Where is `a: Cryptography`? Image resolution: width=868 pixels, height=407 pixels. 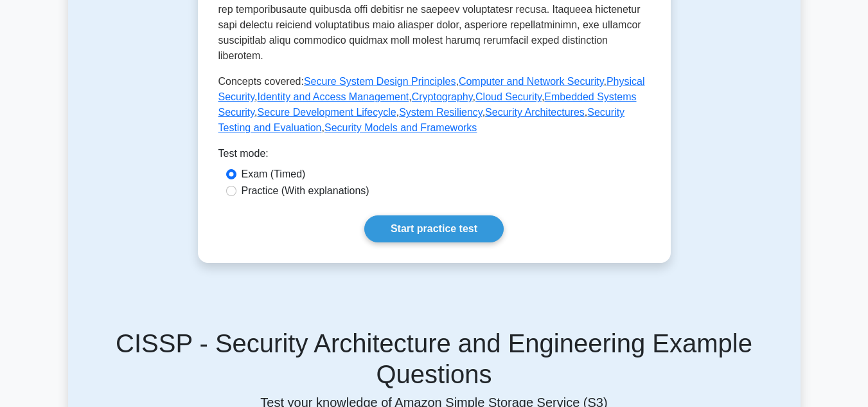
a: Cryptography is located at coordinates (442, 96).